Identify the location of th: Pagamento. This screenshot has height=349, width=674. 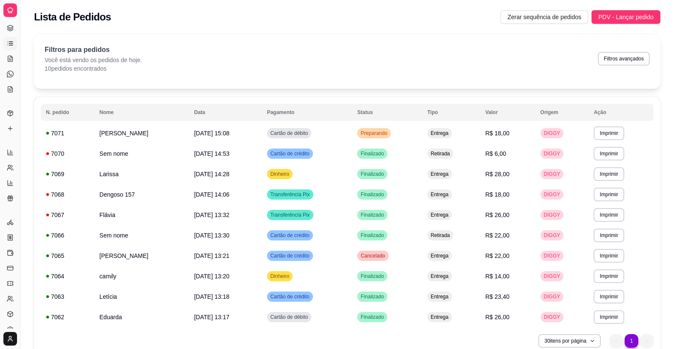
(307, 112).